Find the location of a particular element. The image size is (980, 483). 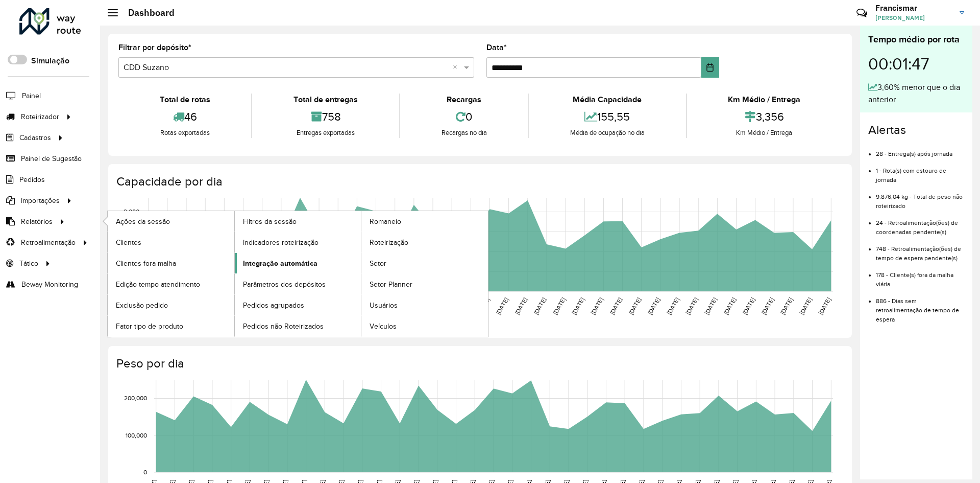

a: Setor is located at coordinates (425, 263).